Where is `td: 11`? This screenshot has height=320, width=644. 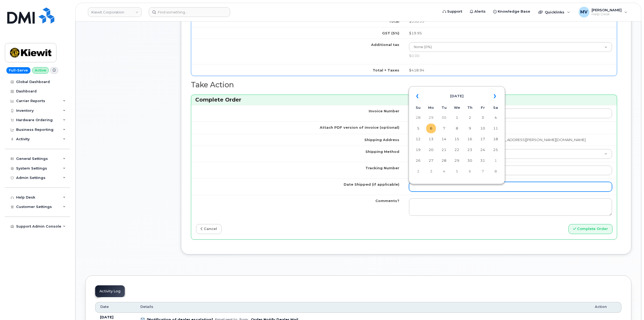
td: 11 is located at coordinates (496, 128).